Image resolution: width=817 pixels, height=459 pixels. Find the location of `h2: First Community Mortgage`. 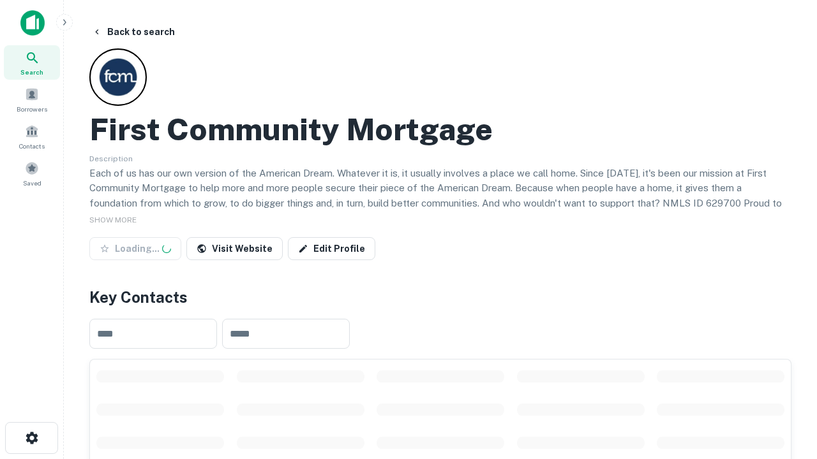

h2: First Community Mortgage is located at coordinates (291, 130).